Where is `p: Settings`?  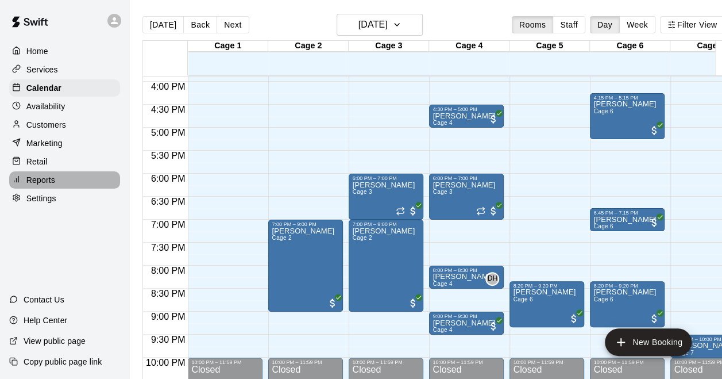
p: Settings is located at coordinates (41, 198).